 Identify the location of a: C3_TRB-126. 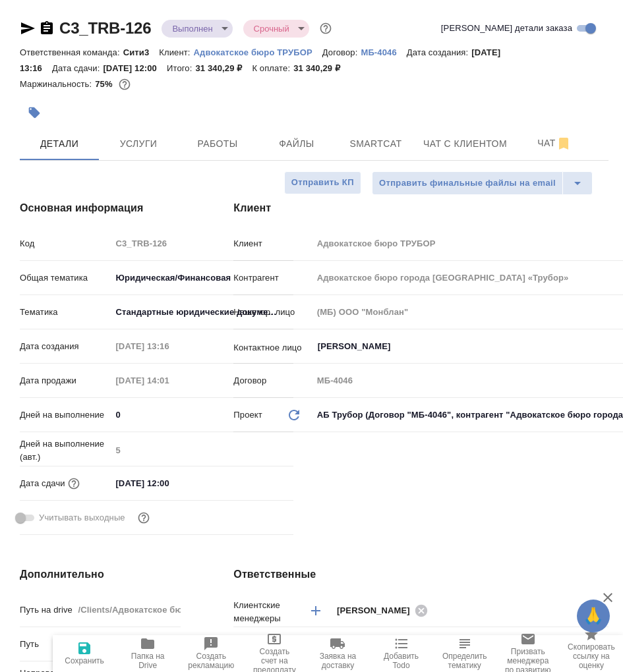
(105, 28).